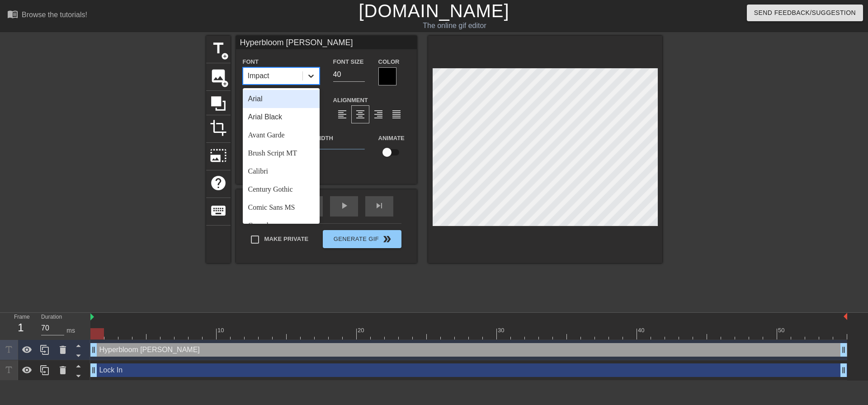 This screenshot has height=405, width=868. What do you see at coordinates (218, 155) in the screenshot?
I see `span: photo_size_select_large` at bounding box center [218, 155].